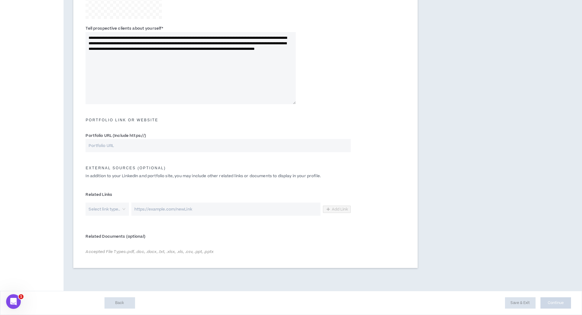  What do you see at coordinates (115, 236) in the screenshot?
I see `span: Related Documents (optional)` at bounding box center [115, 236].